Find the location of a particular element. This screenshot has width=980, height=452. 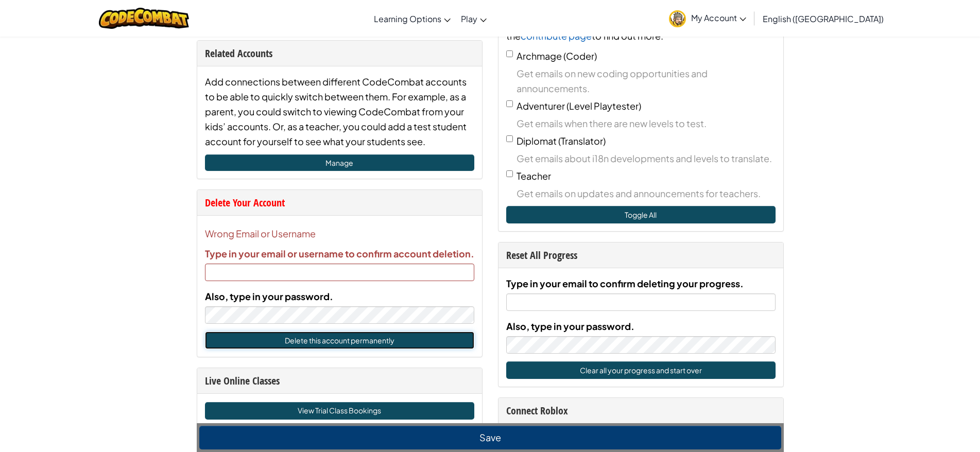

span: Get emails when there are new levels to test. is located at coordinates (645, 124).